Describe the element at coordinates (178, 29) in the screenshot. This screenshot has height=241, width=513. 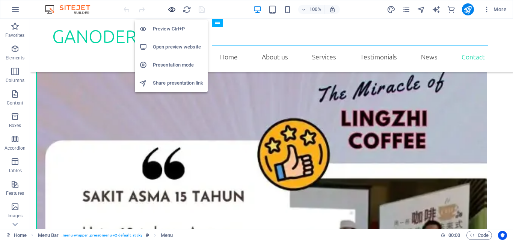
I see `h6: Preview Ctrl+P` at that location.